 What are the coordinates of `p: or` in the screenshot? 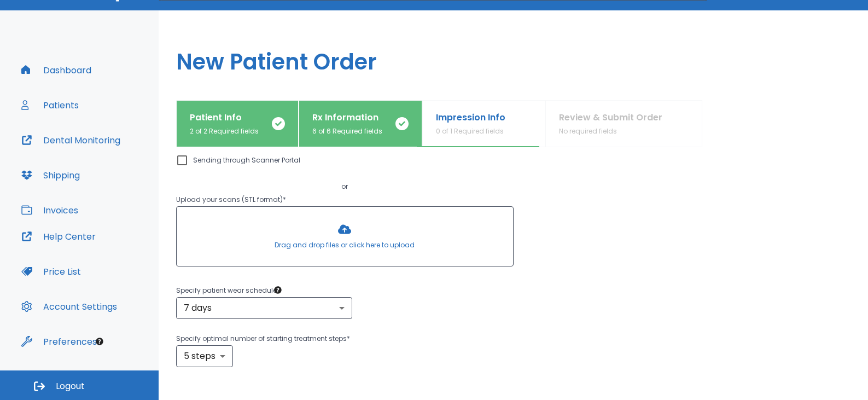 It's located at (344, 186).